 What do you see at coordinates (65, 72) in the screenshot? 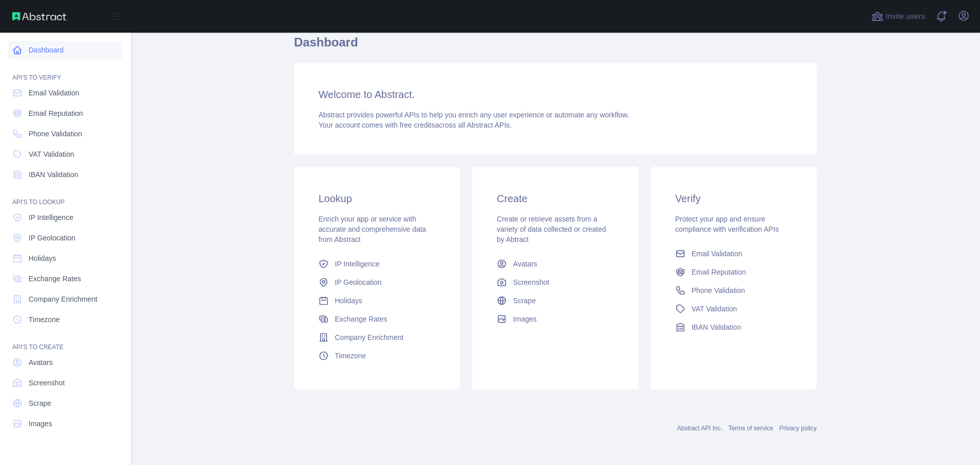
I see `div: API'S TO VERIFY` at bounding box center [65, 72].